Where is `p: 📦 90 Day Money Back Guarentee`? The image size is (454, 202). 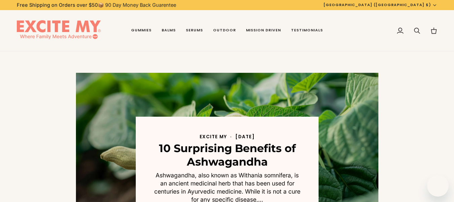 p: 📦 90 Day Money Back Guarentee is located at coordinates (97, 5).